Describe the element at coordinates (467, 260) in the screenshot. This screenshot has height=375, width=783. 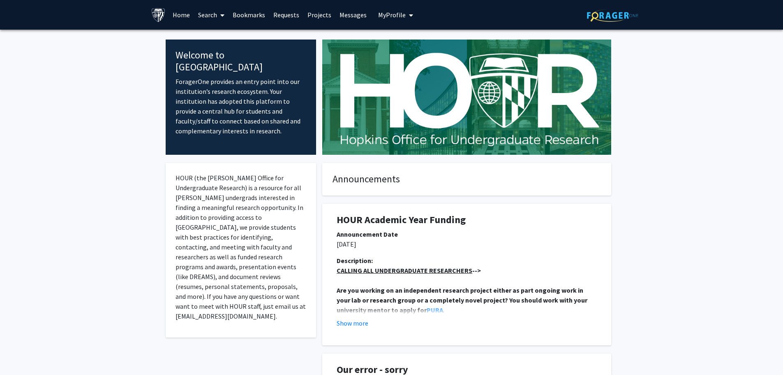
I see `div: Description:` at that location.